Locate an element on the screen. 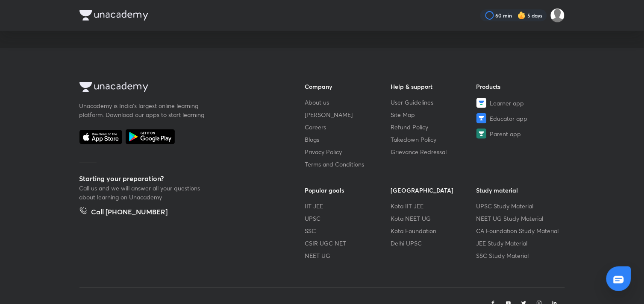 This screenshot has height=304, width=644. h6: Products is located at coordinates (519, 86).